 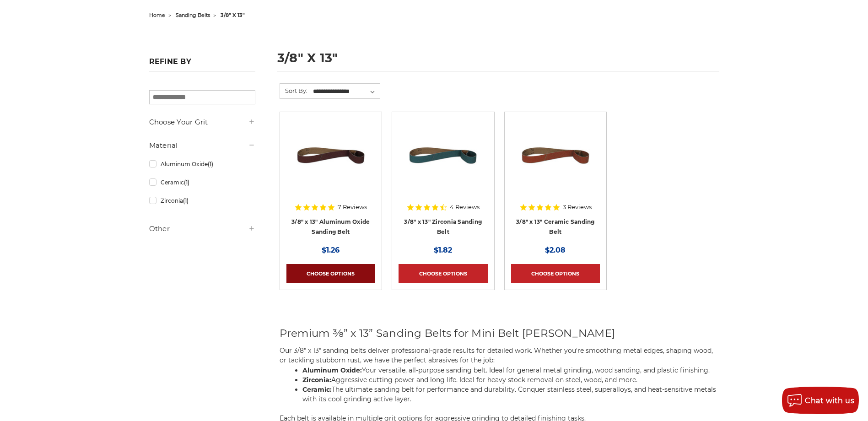 What do you see at coordinates (317, 379) in the screenshot?
I see `strong: Zirconia:` at bounding box center [317, 379].